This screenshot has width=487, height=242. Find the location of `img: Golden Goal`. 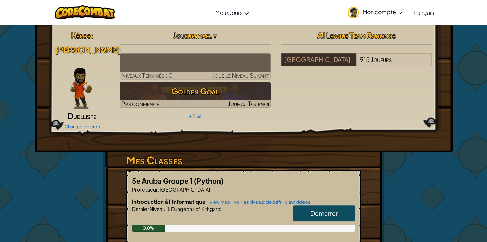

img: Golden Goal is located at coordinates (195, 95).